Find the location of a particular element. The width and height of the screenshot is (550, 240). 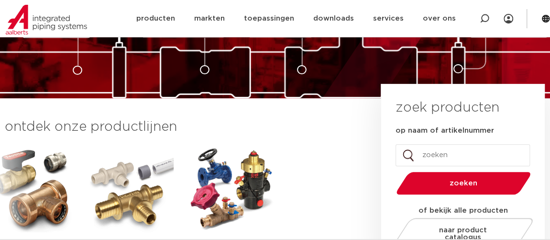

h3: ontdek onze productlijnen is located at coordinates (177, 127).